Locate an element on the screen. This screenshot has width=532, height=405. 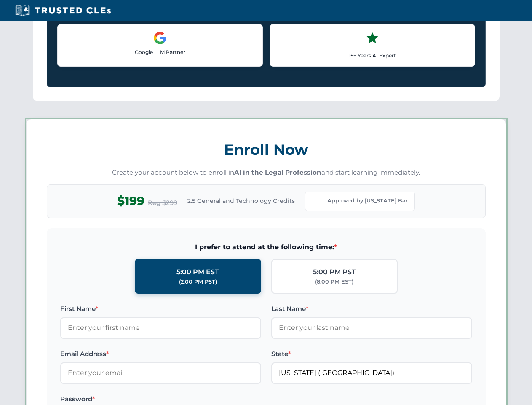
div: (8:00 PM EST) is located at coordinates (334, 282).